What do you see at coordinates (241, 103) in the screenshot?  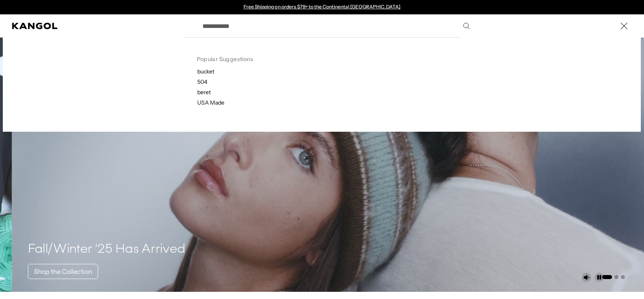 I see `a: USA Made` at bounding box center [241, 103].